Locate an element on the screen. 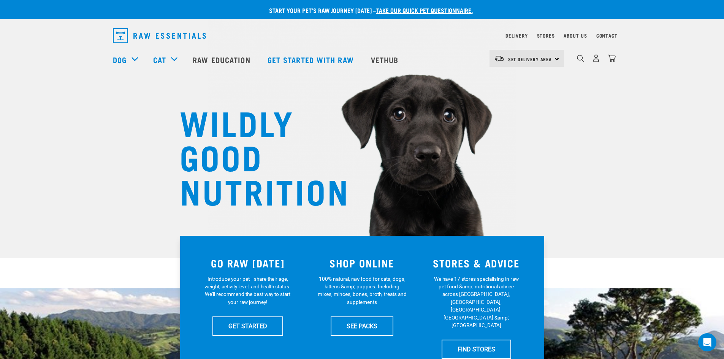 This screenshot has width=724, height=359. a: Dog is located at coordinates (120, 60).